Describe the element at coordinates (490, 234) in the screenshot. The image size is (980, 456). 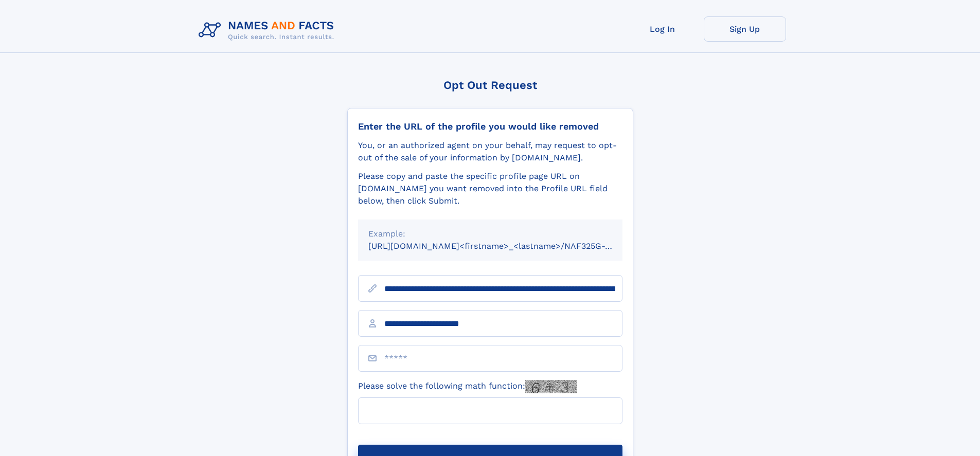
I see `div: Example:` at that location.